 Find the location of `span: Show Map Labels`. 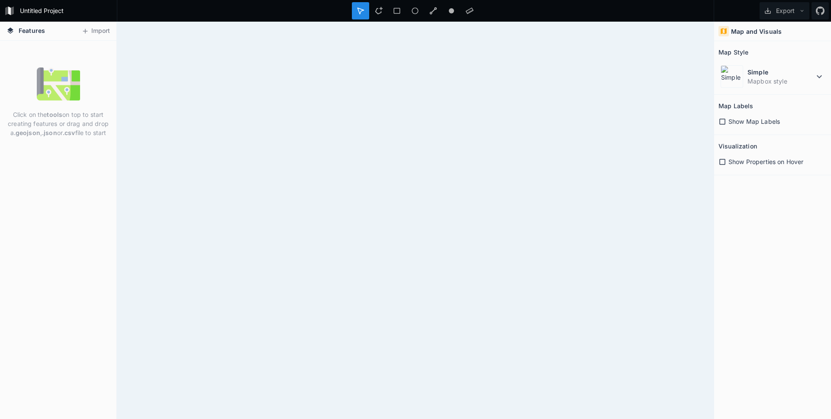

span: Show Map Labels is located at coordinates (754, 121).